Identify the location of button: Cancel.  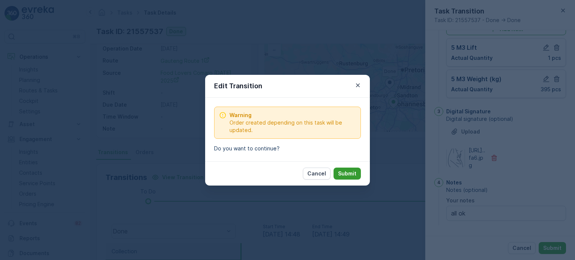
(317, 174).